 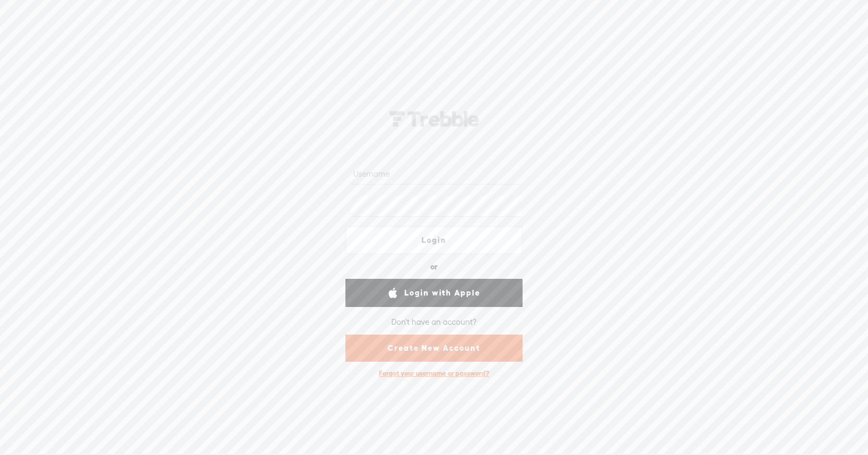 I want to click on input: Username, so click(x=436, y=174).